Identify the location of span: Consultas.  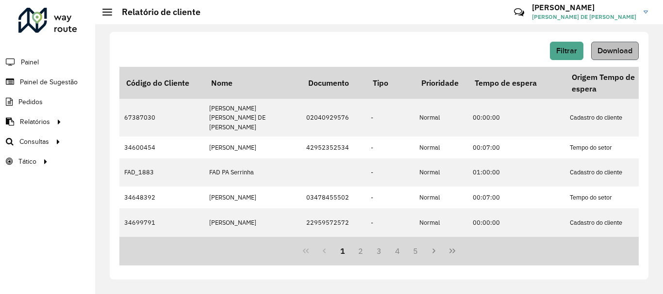
(34, 142).